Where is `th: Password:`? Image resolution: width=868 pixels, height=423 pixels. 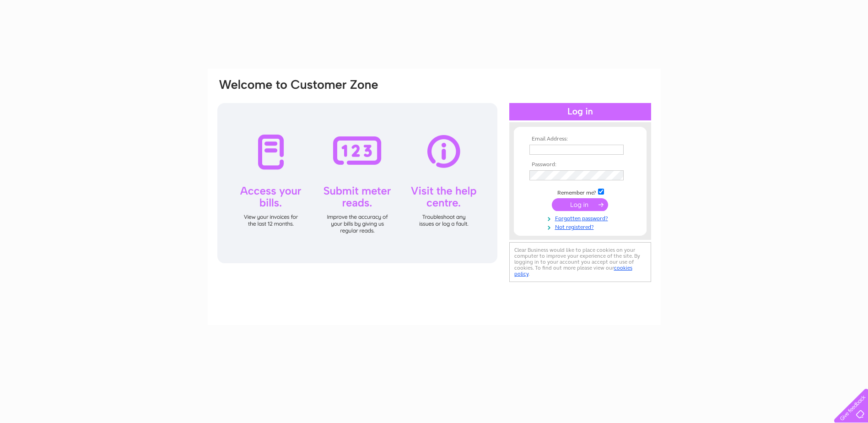
th: Password: is located at coordinates (580, 165).